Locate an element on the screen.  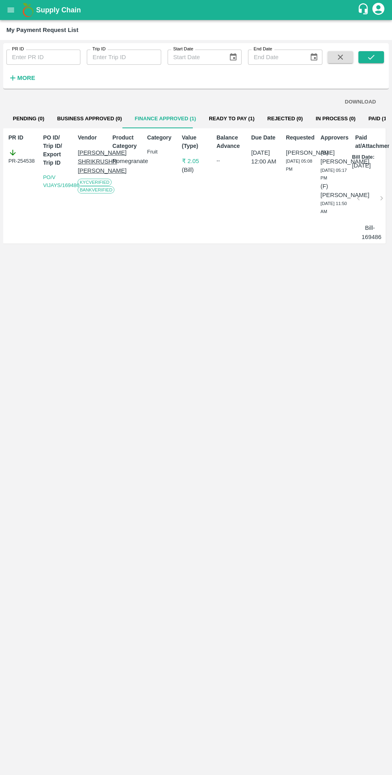
button: open drawer is located at coordinates (11, 10).